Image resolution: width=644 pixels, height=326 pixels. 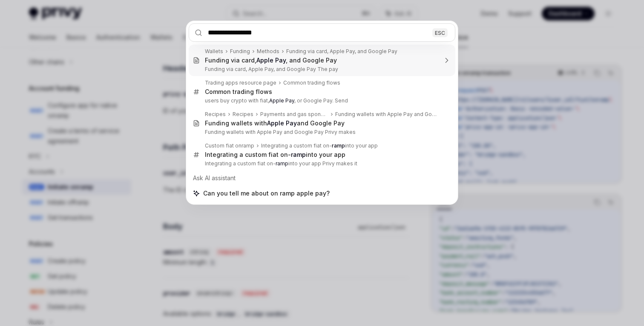 I want to click on p: Funding via card, Apple Pay, and Google Pay The pay, so click(x=321, y=69).